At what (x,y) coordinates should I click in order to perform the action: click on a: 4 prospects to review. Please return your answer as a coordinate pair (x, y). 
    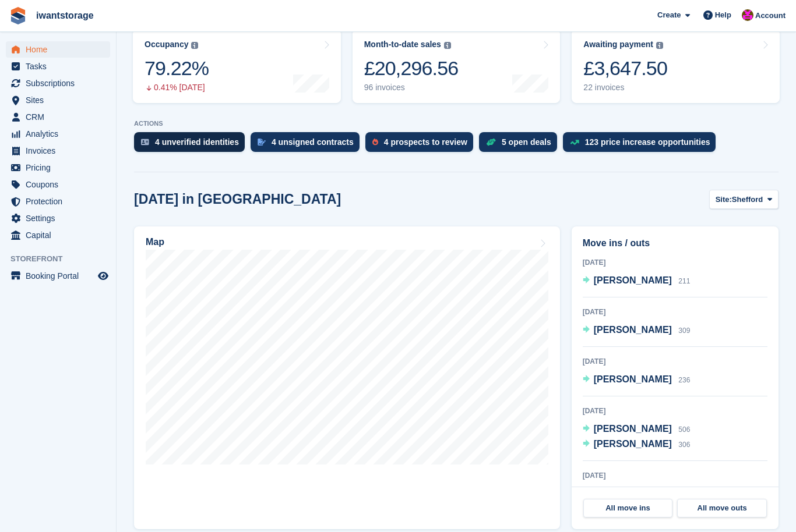
    Looking at the image, I should click on (422, 145).